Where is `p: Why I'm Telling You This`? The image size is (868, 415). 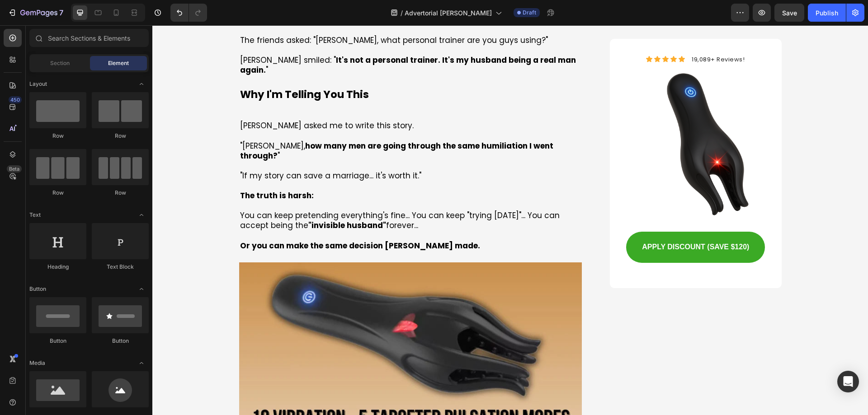
p: Why I'm Telling You This is located at coordinates (259, 70).